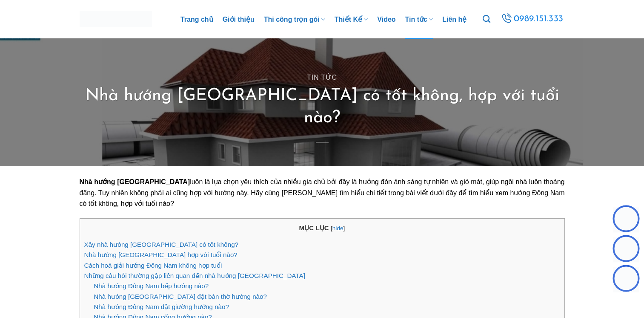 The width and height of the screenshot is (644, 318). I want to click on img: Facebook, so click(626, 250).